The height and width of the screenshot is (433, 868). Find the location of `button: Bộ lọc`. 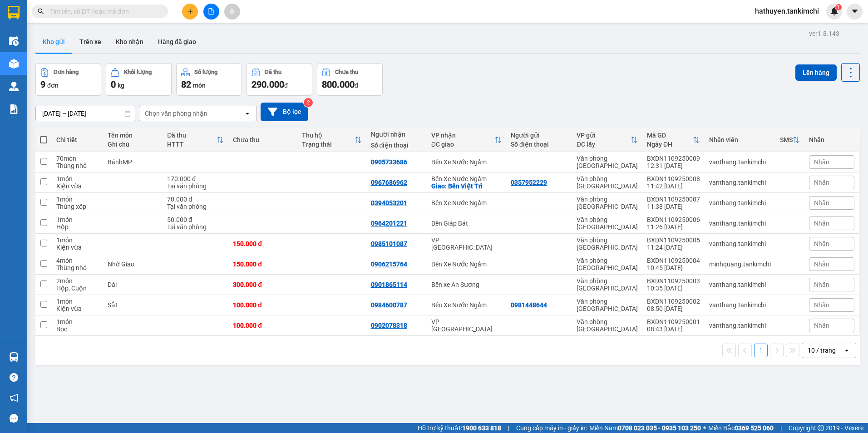

button: Bộ lọc is located at coordinates (284, 112).